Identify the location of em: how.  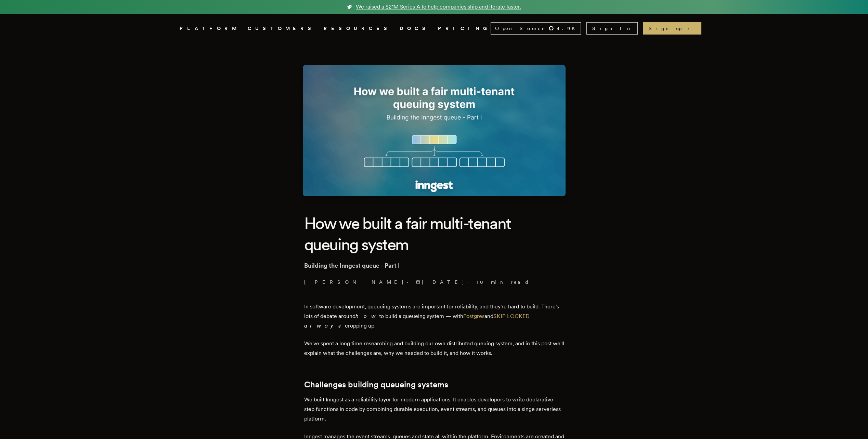
(367, 316).